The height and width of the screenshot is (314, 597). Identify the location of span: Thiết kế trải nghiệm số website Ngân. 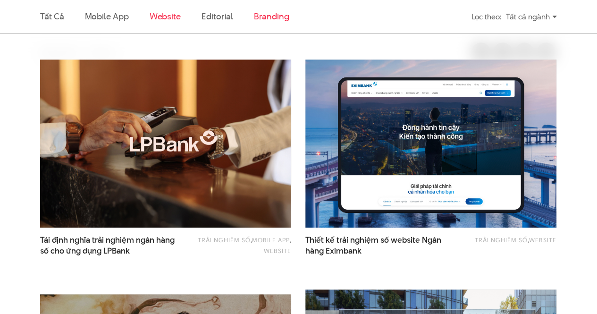
(374, 246).